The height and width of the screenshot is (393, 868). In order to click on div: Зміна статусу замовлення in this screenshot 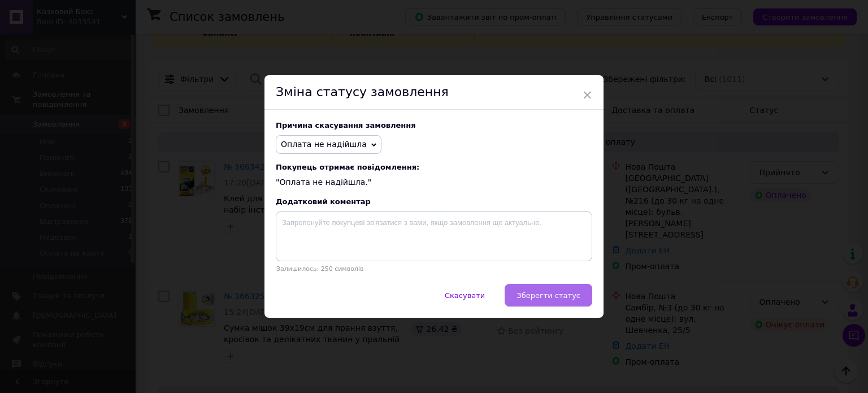, I will do `click(434, 92)`.